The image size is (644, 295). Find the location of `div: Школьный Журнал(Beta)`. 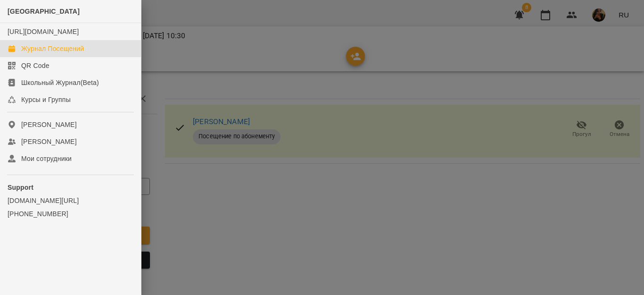

div: Школьный Журнал(Beta) is located at coordinates (60, 83).